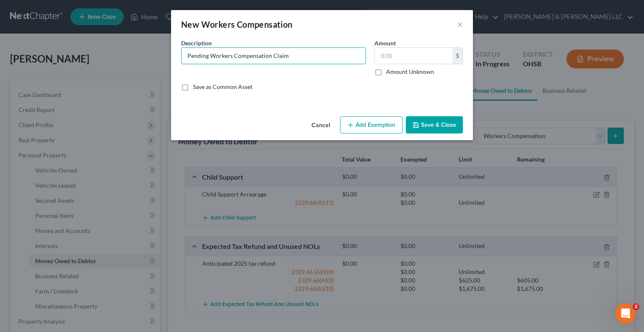 The image size is (644, 332). What do you see at coordinates (413, 56) in the screenshot?
I see `input: 0.00` at bounding box center [413, 56].